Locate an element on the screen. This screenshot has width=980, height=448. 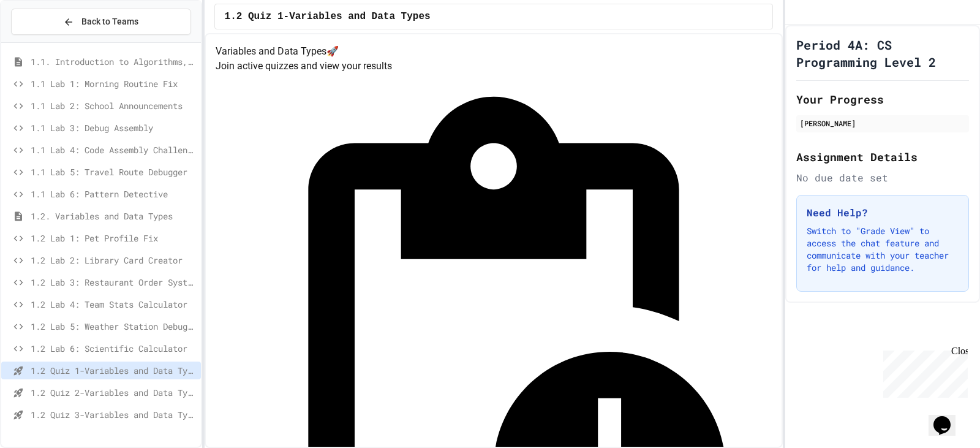
span: 1.1 Lab 1: Morning Routine Fix is located at coordinates (113, 83).